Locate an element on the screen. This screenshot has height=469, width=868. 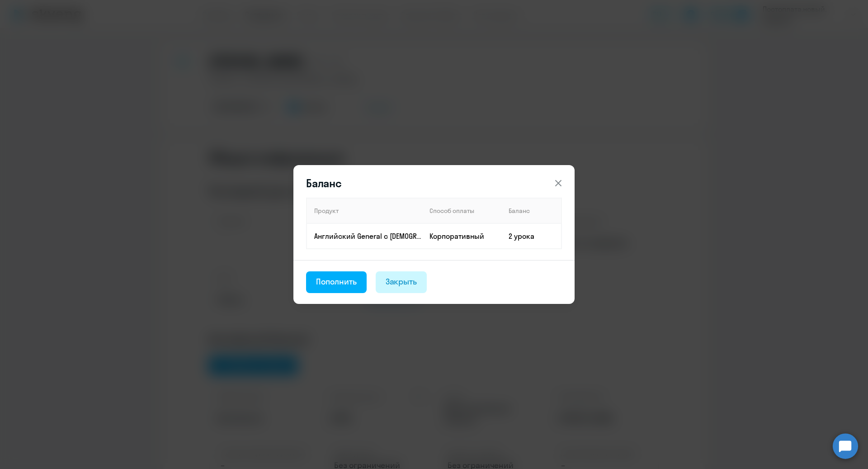
button: Закрыть is located at coordinates (401, 282).